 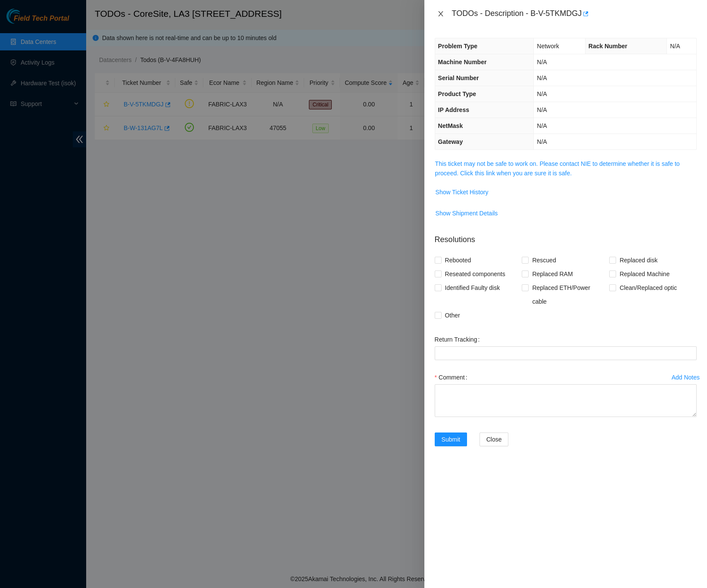 I want to click on span: Machine Number, so click(x=462, y=62).